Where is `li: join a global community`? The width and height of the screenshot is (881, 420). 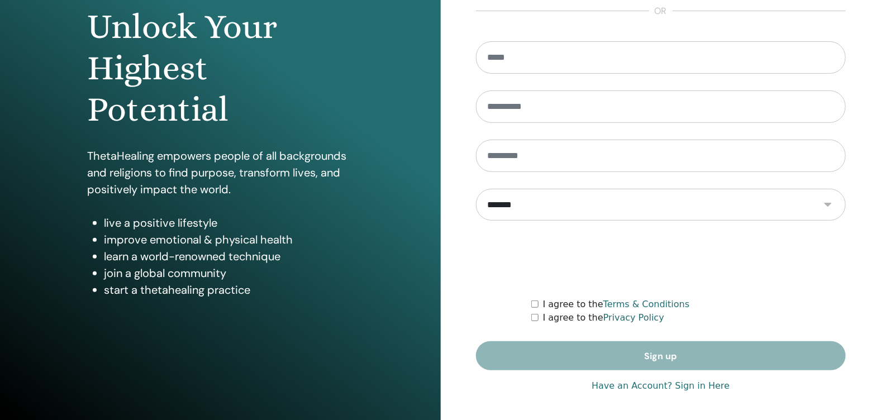
li: join a global community is located at coordinates (228, 273).